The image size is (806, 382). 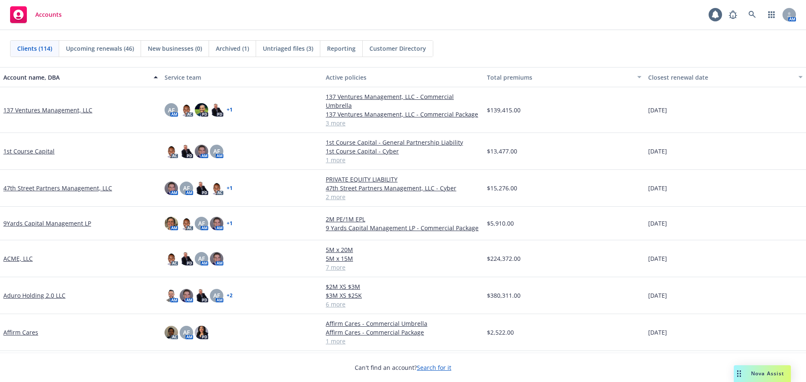 I want to click on span: Can't find an account?, so click(x=403, y=368).